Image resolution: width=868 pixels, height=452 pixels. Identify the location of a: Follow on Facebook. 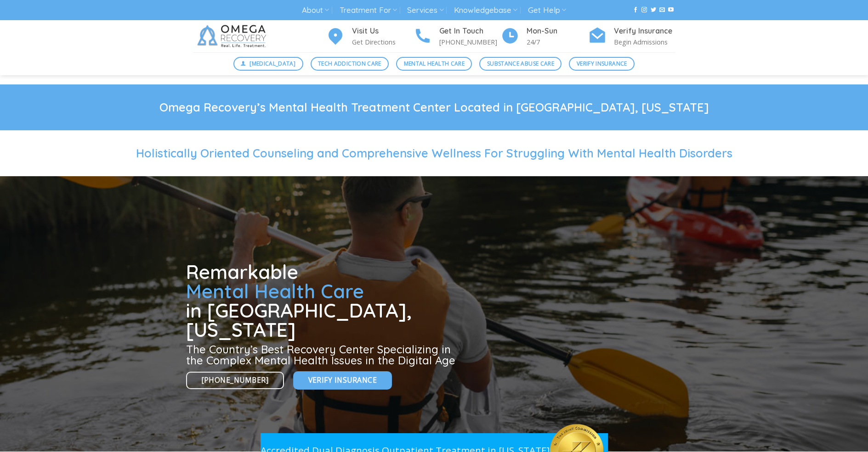
(636, 10).